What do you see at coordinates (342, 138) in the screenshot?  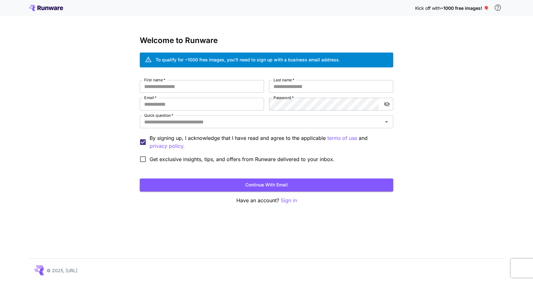 I see `button: By signing up, I acknowledge that I have read and agree to the applicable and privacy policy.` at bounding box center [342, 138].